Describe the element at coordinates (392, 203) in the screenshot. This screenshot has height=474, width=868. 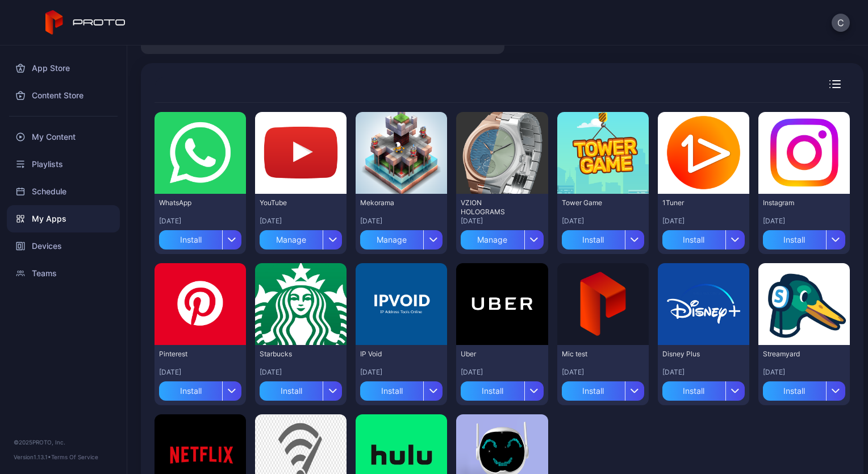
I see `div: Mekorama` at that location.